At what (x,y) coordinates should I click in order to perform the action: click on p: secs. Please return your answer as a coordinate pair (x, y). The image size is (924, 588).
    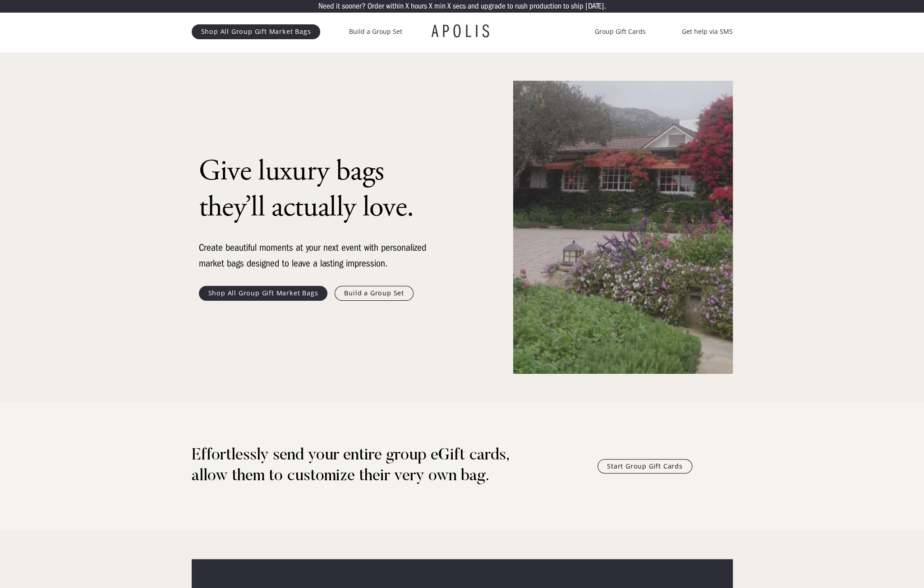
    Looking at the image, I should click on (459, 6).